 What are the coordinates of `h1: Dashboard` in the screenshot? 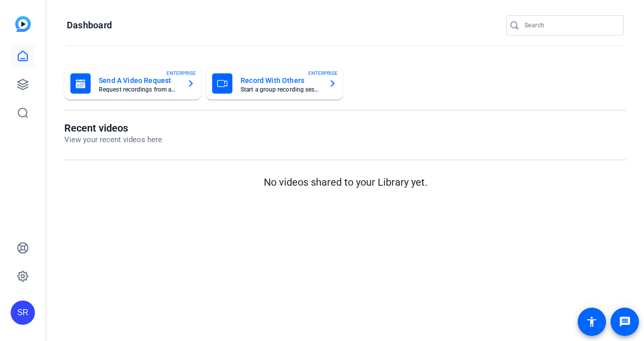 It's located at (89, 25).